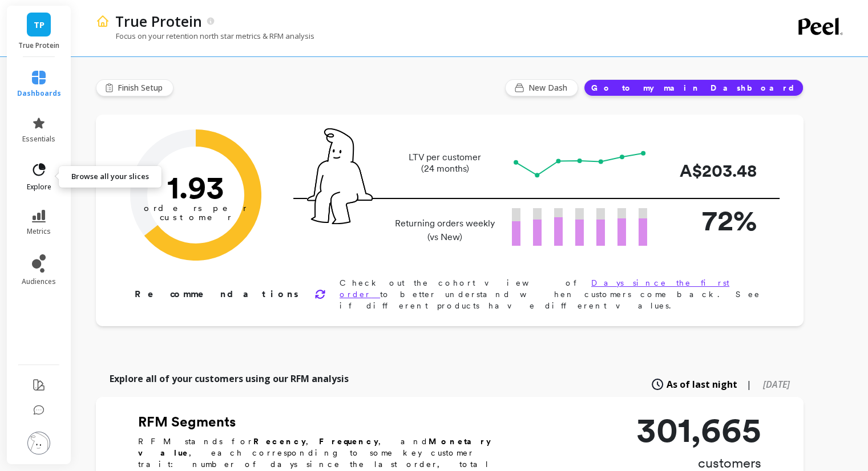  Describe the element at coordinates (711, 171) in the screenshot. I see `p: A$203.48` at that location.